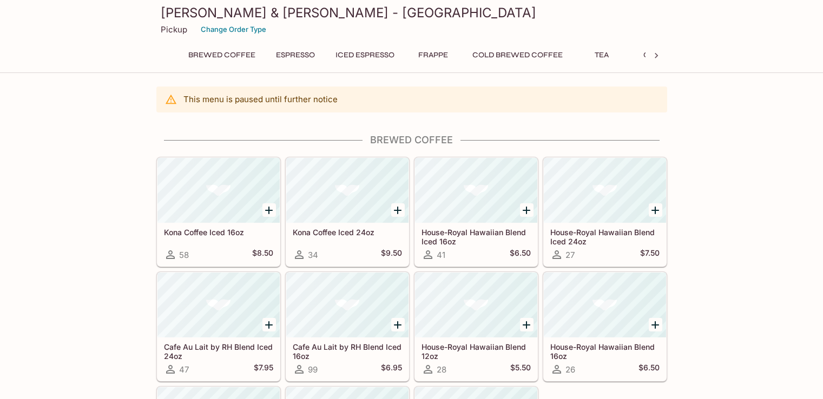 The width and height of the screenshot is (823, 399). I want to click on a: Kona Coffee Iced 24oz34$9.50, so click(347, 212).